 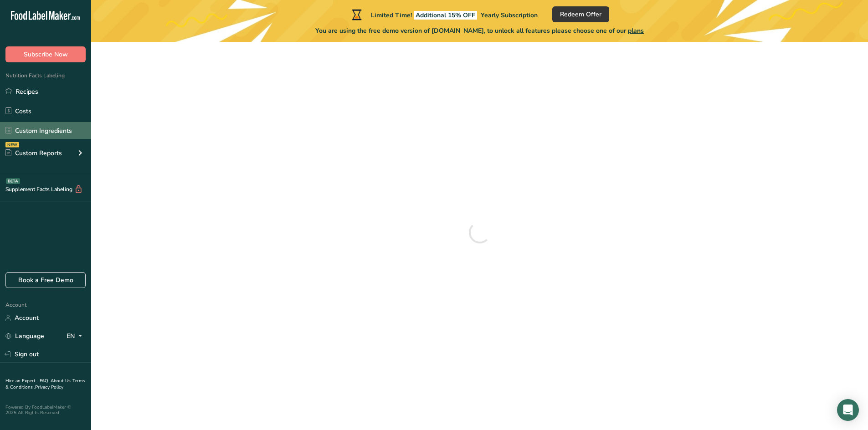 What do you see at coordinates (62, 381) in the screenshot?
I see `a: About Us .` at bounding box center [62, 381].